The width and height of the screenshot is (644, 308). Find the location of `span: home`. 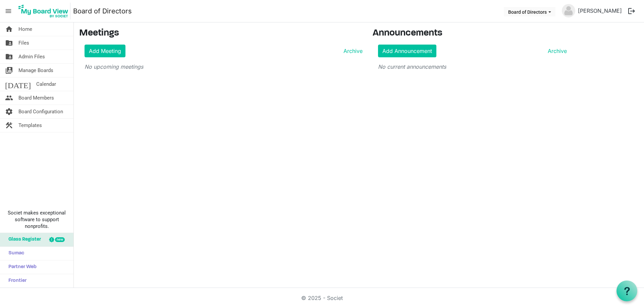

span: home is located at coordinates (9, 29).